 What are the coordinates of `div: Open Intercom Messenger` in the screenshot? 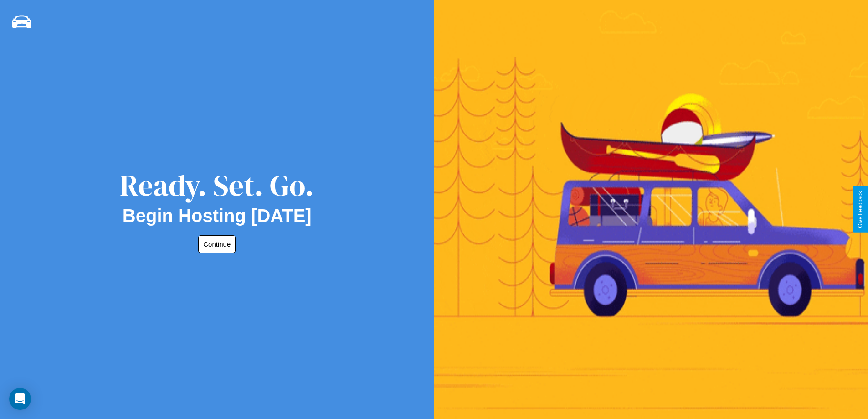 It's located at (20, 399).